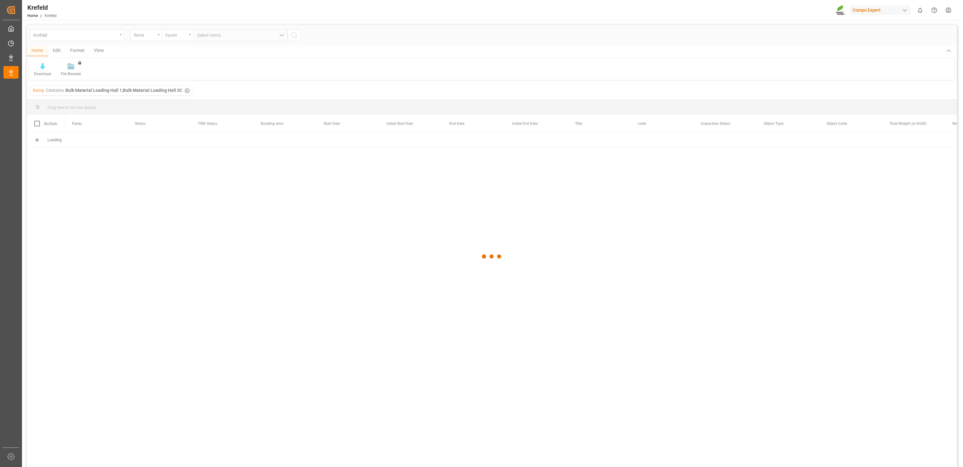 This screenshot has height=467, width=963. What do you see at coordinates (840, 10) in the screenshot?
I see `img: Screenshot%202023-09-29%20at%2010.02.21.png_1712312052.png` at bounding box center [840, 10].